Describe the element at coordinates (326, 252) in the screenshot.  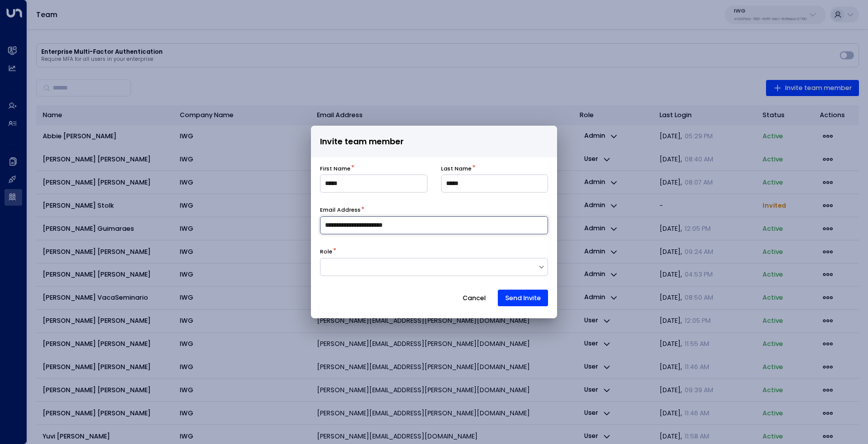
I see `label: Role` at that location.